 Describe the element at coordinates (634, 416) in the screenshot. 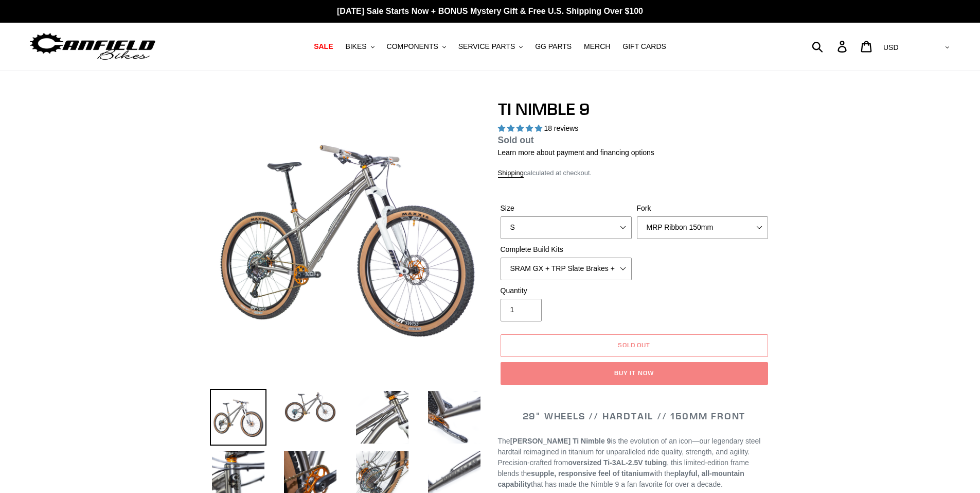

I see `span: 29" WHEELS // HARDTAIL // 150MM FRONT` at that location.